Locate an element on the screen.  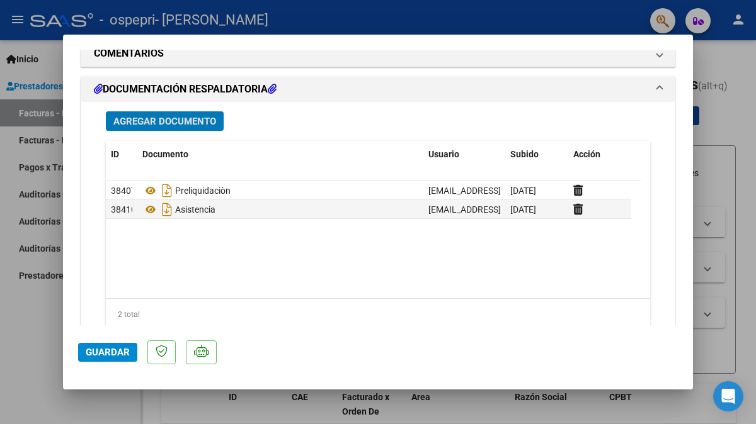
span: ID is located at coordinates (115, 154).